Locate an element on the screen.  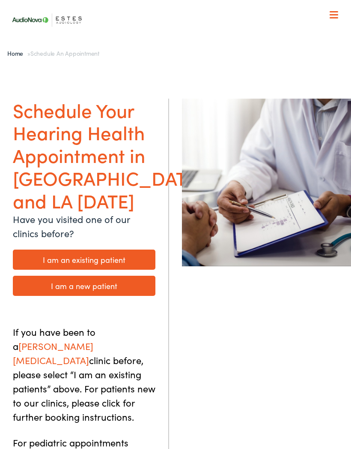
a: Home is located at coordinates (17, 53).